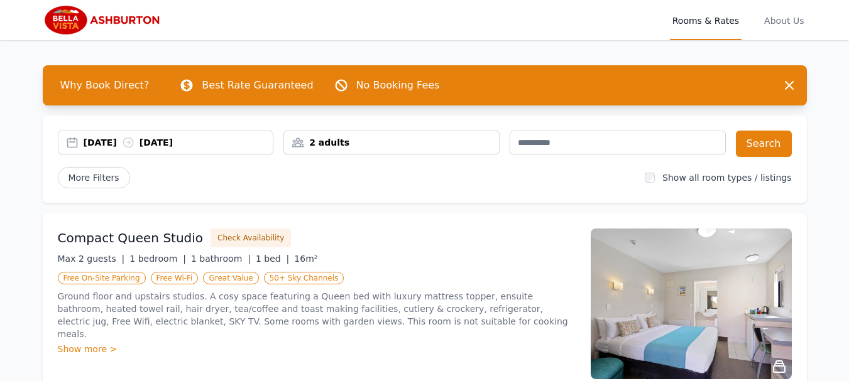 Image resolution: width=849 pixels, height=381 pixels. I want to click on button: Check Availability, so click(251, 238).